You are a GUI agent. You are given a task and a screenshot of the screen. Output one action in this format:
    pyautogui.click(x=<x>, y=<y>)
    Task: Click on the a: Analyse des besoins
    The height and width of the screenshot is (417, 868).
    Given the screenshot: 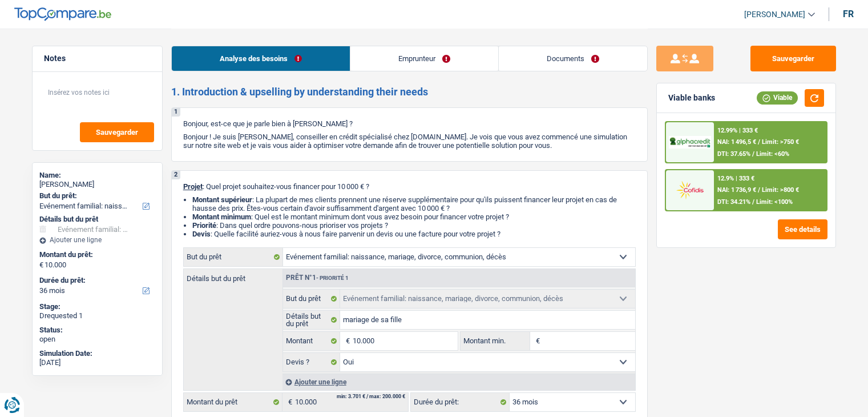 What is the action you would take?
    pyautogui.click(x=261, y=58)
    